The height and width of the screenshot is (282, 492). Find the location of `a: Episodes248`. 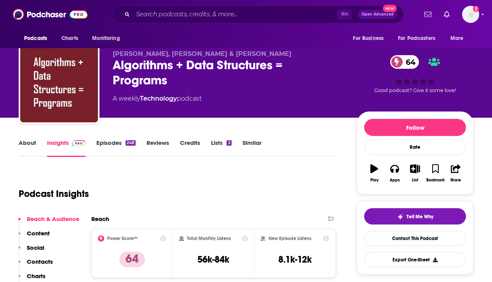

a: Episodes248 is located at coordinates (116, 148).